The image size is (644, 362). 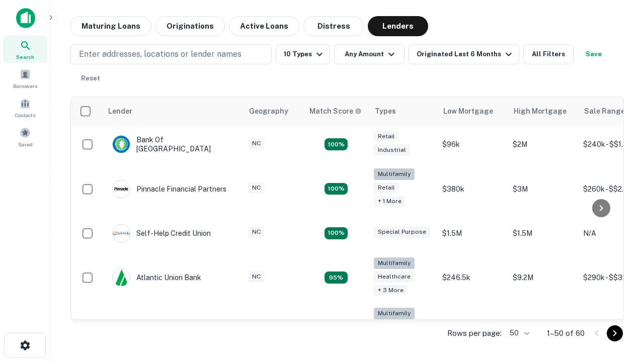 I want to click on img: capitalize-icon.png, so click(x=25, y=18).